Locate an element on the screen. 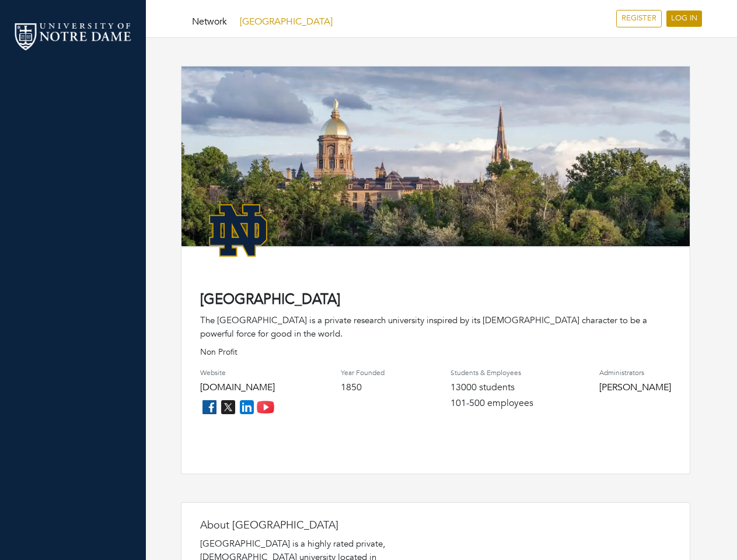 The image size is (737, 560). img: facebook_icon-256f8dfc8812ddc1b8eade64b8eafd8a868ed32f90a8d2bb44f507e1979dbc24.png is located at coordinates (210, 407).